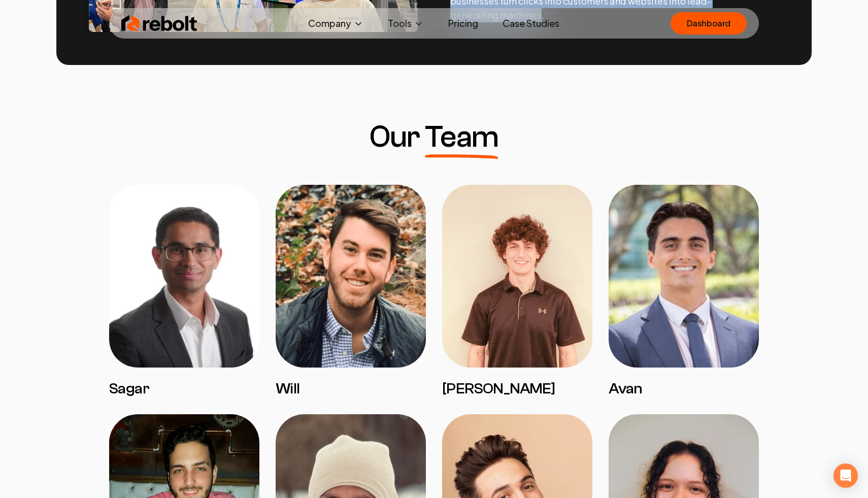 The width and height of the screenshot is (868, 498). Describe the element at coordinates (184, 389) in the screenshot. I see `h3: Sagar` at that location.